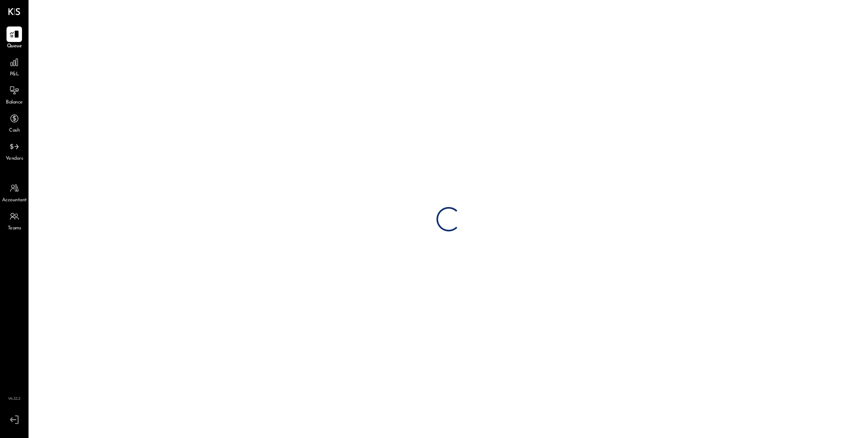 This screenshot has height=438, width=868. What do you see at coordinates (14, 74) in the screenshot?
I see `span: P&L` at bounding box center [14, 74].